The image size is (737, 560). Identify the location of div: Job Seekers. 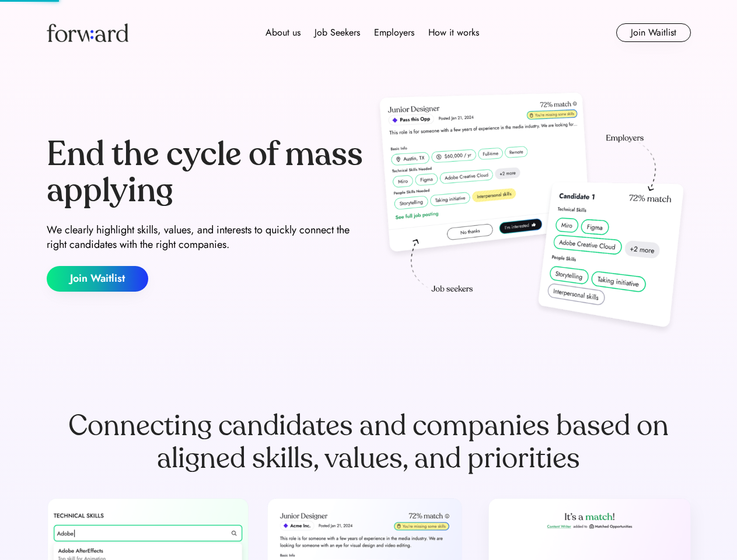
(337, 33).